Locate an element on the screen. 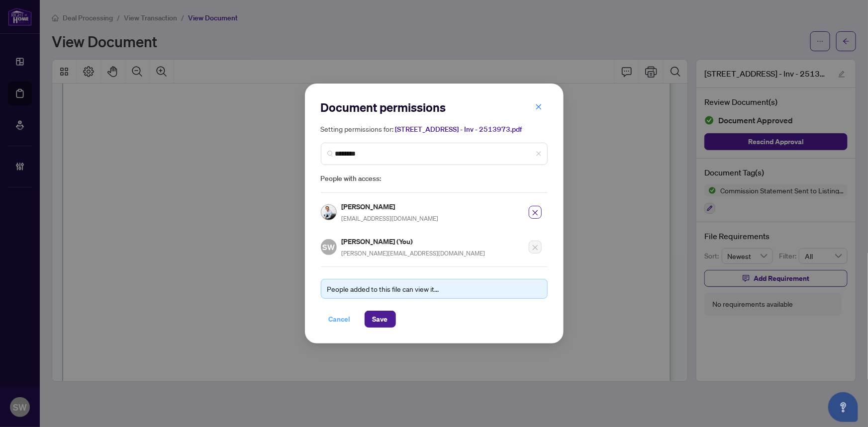 The width and height of the screenshot is (868, 427). button: Cancel is located at coordinates (340, 319).